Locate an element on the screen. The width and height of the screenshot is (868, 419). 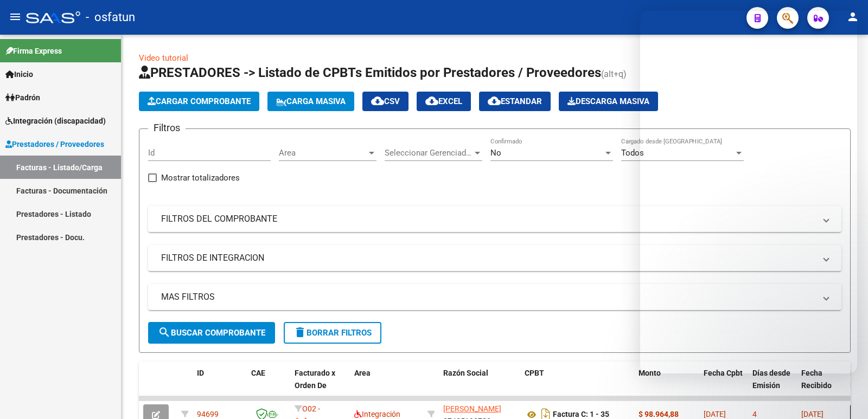
datatable-header-cell: Monto is located at coordinates (667, 386).